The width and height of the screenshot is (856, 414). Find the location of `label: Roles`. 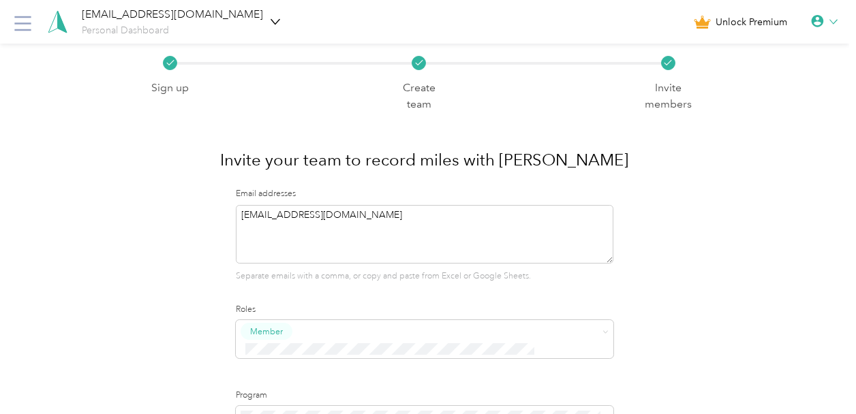

label: Roles is located at coordinates (425, 310).